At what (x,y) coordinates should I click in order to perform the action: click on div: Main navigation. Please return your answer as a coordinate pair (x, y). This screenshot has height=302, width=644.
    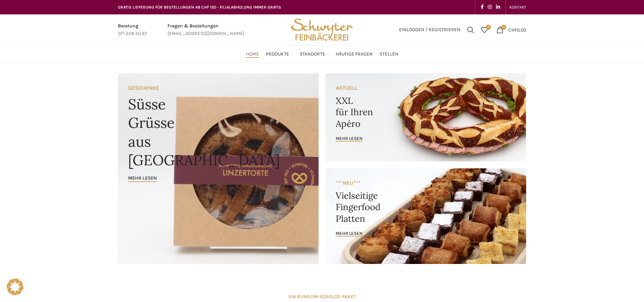
    Looking at the image, I should click on (322, 54).